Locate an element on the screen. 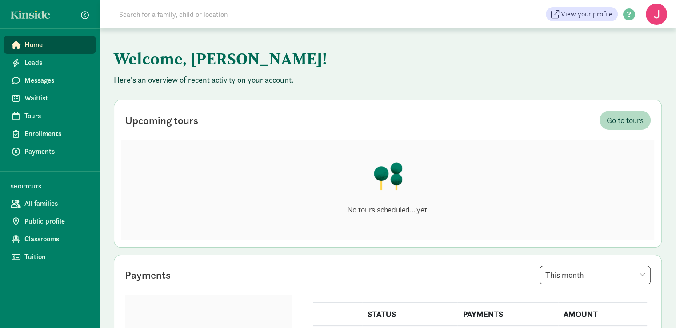 The width and height of the screenshot is (676, 328). a: Public profile is located at coordinates (50, 221).